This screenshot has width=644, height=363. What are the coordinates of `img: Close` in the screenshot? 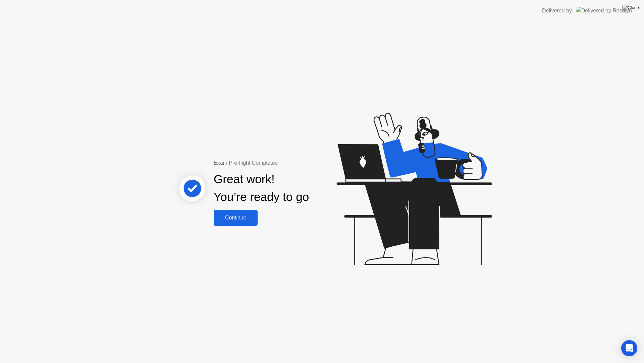 It's located at (631, 8).